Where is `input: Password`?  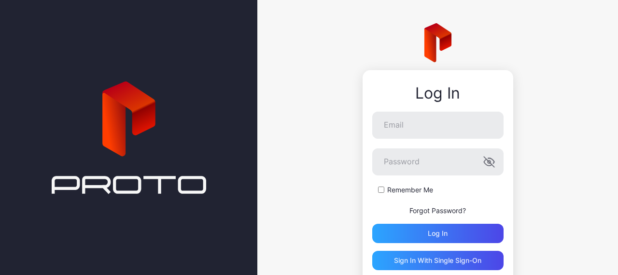
input: Password is located at coordinates (438, 162).